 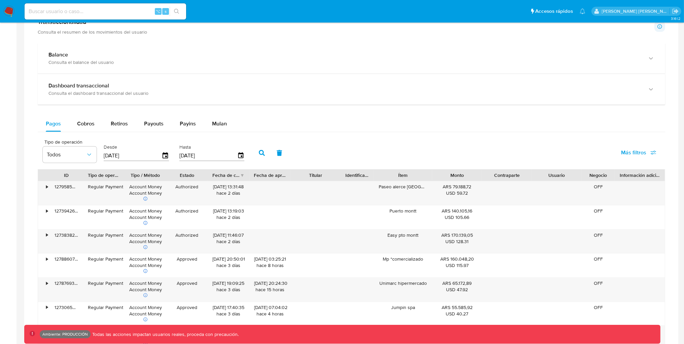 I want to click on p: mauro.ibarra@mercadolibre.com, so click(x=636, y=11).